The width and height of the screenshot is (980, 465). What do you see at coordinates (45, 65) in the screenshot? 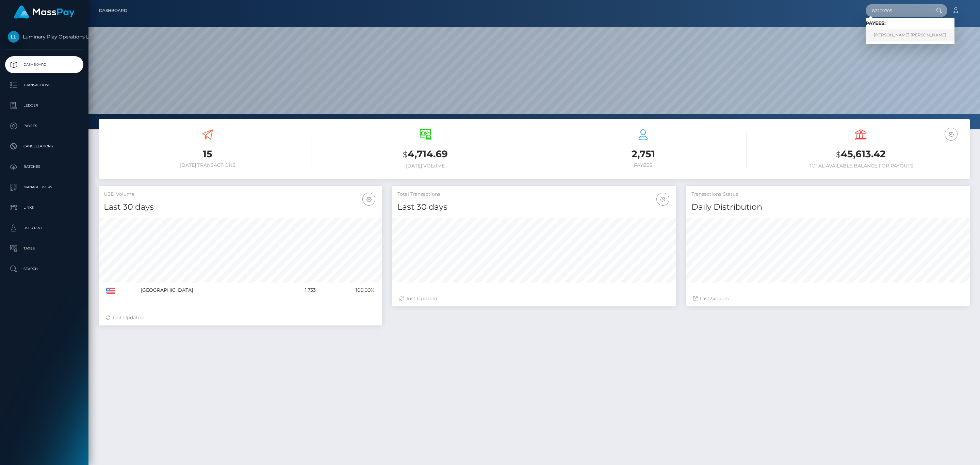
I see `p: Dashboard` at bounding box center [45, 65].